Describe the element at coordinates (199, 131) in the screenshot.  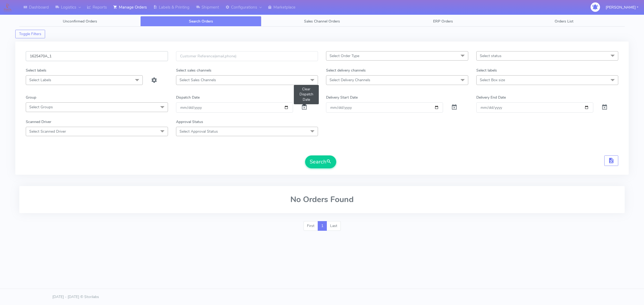
I see `span: Select Approval Status` at that location.